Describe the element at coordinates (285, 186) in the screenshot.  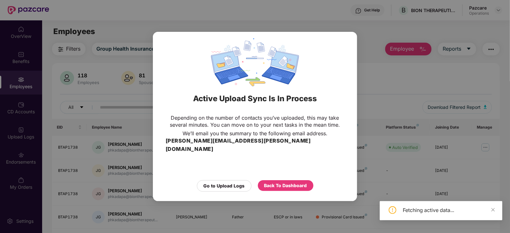
I see `div: Back To Dashboard` at that location.